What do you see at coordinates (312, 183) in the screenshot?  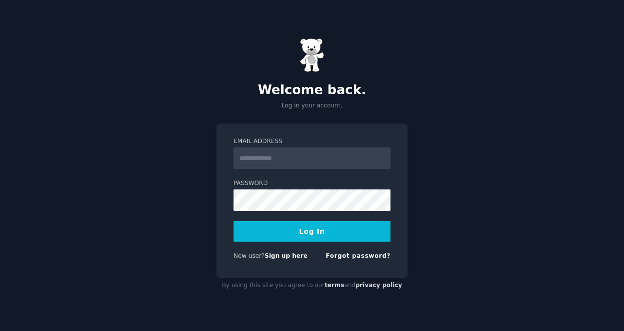 I see `label: Password` at bounding box center [312, 183].